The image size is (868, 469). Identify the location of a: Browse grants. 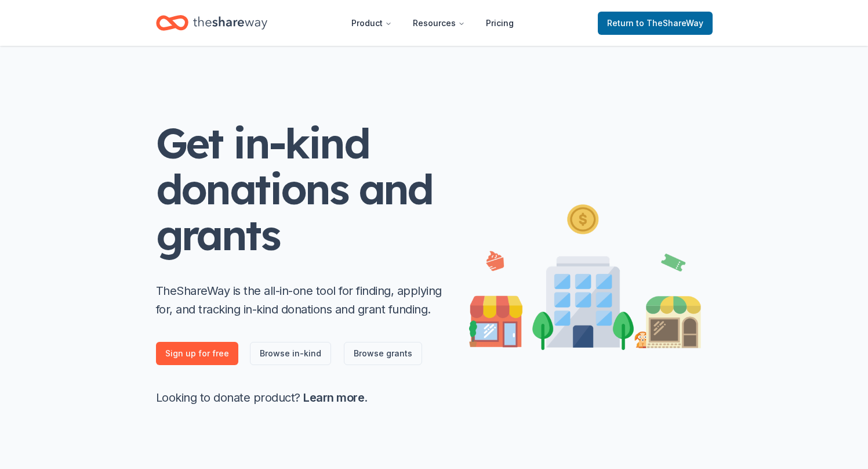
(382, 353).